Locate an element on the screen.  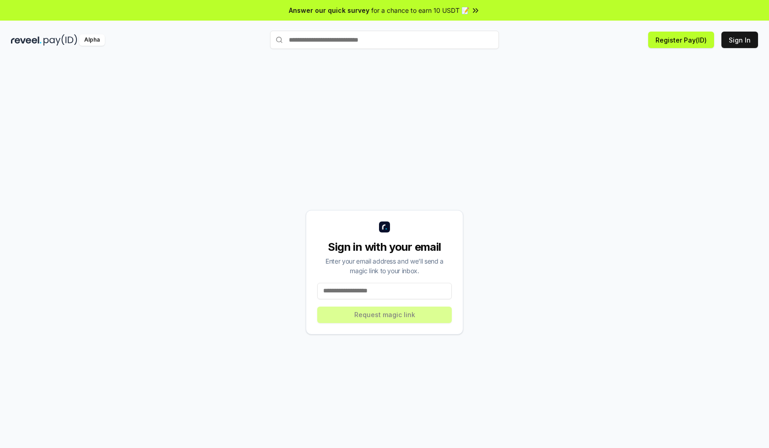
button: Sign In is located at coordinates (739, 40).